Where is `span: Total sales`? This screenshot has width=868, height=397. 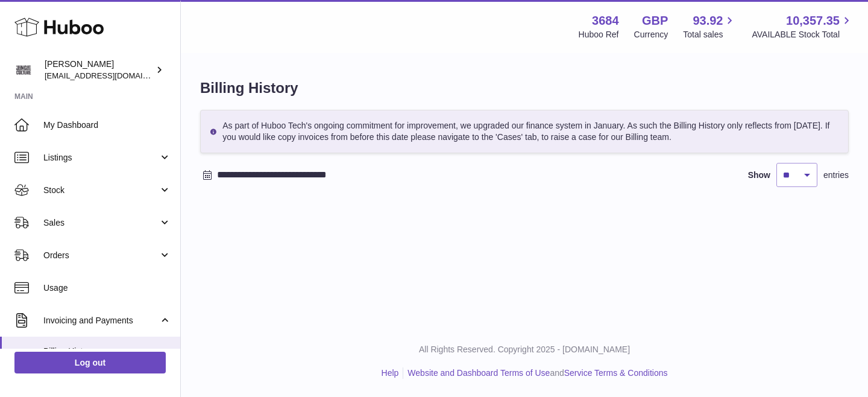
span: Total sales is located at coordinates (709, 34).